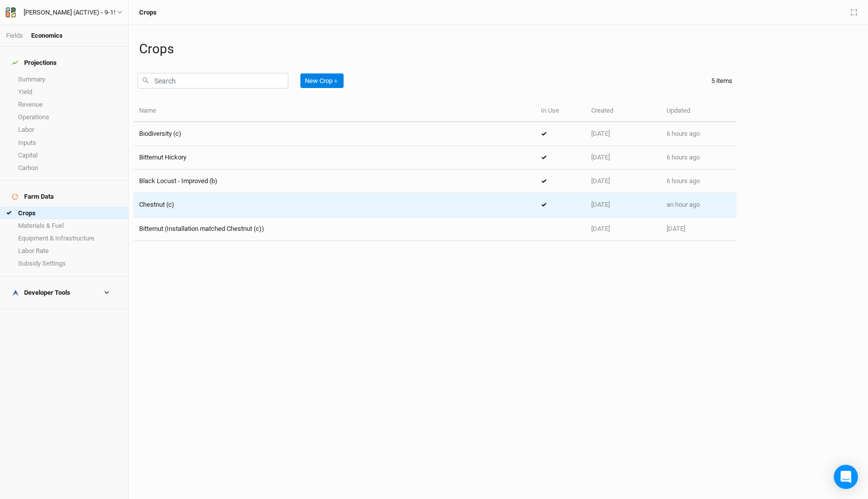  Describe the element at coordinates (71, 13) in the screenshot. I see `div: Warehime (ACTIVE) - 9-15` at that location.